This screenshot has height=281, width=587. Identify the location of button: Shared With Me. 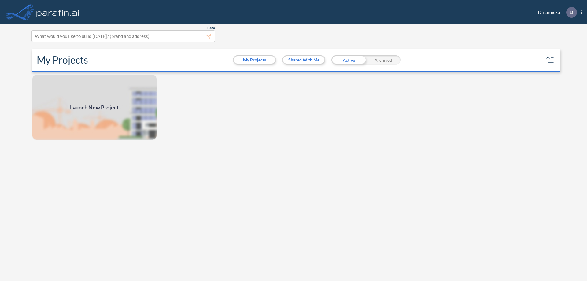
(304, 60).